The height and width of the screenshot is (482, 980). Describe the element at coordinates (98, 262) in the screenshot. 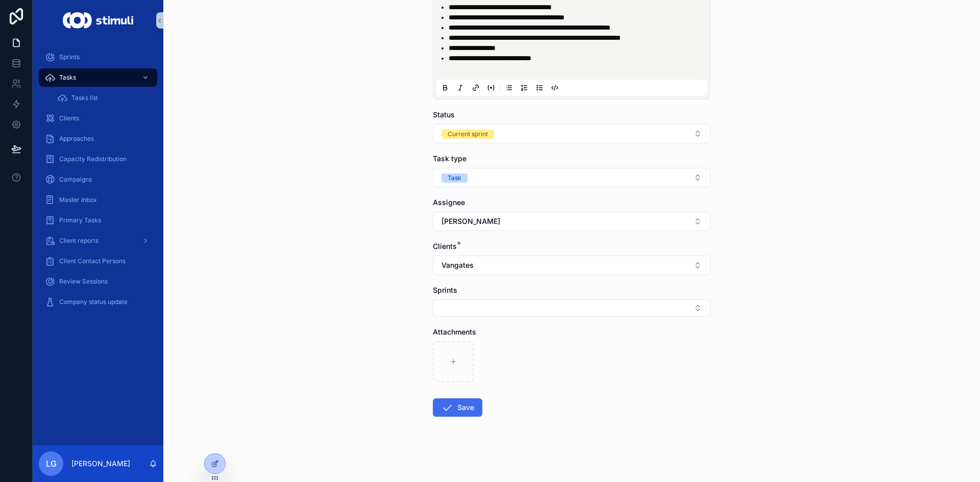

I see `a: Client Contact Persons` at that location.